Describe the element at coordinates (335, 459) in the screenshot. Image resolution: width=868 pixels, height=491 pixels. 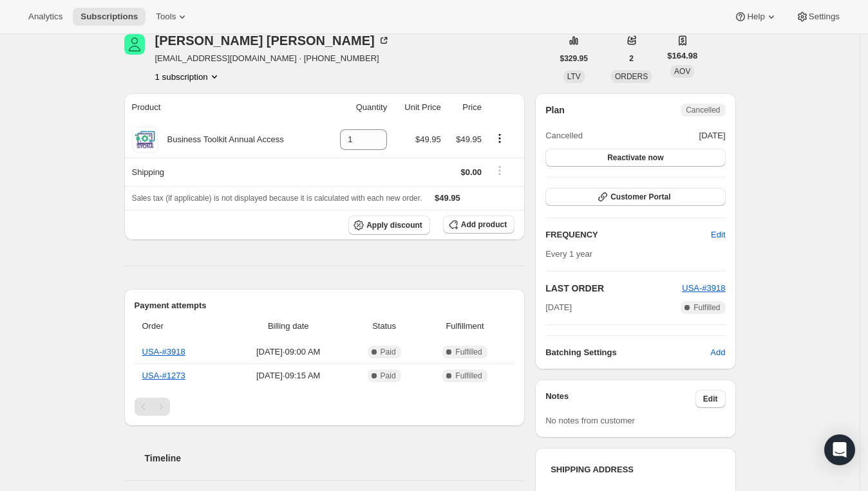
I see `h2: Timeline` at that location.